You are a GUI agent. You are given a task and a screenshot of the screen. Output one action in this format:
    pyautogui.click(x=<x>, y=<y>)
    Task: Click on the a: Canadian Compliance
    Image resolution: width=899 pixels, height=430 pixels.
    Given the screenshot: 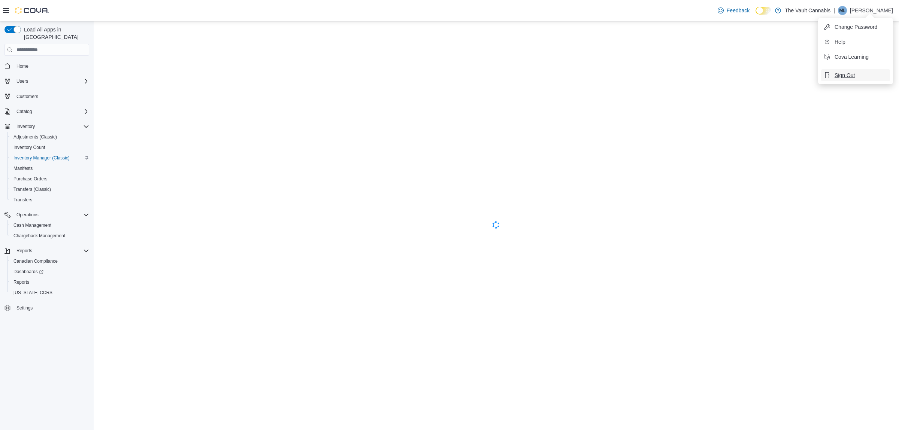 What is the action you would take?
    pyautogui.click(x=36, y=261)
    